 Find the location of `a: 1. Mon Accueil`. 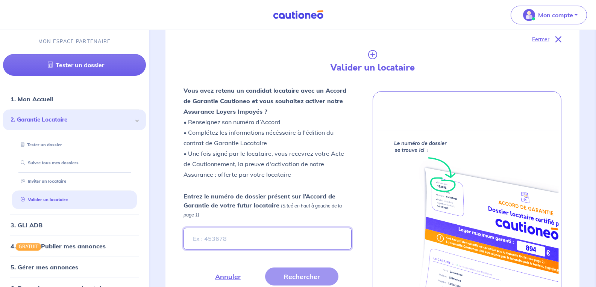

a: 1. Mon Accueil is located at coordinates (32, 99).